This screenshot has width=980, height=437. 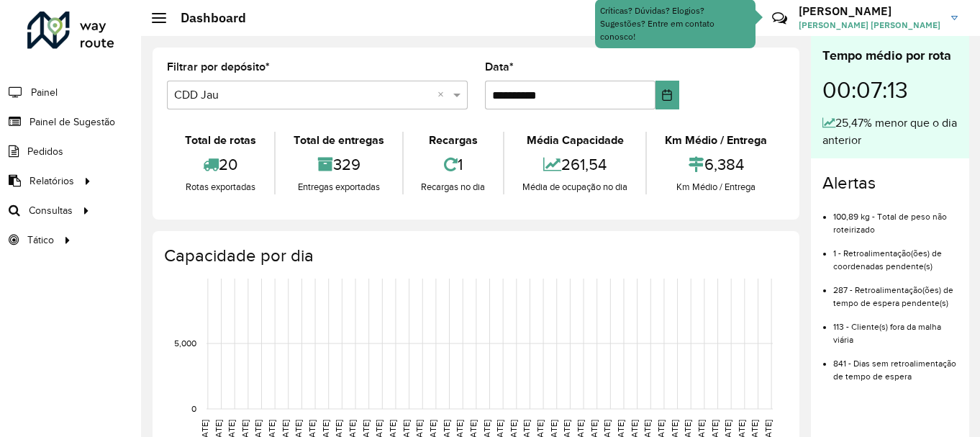 I want to click on span: Painel de Sugestão, so click(x=72, y=121).